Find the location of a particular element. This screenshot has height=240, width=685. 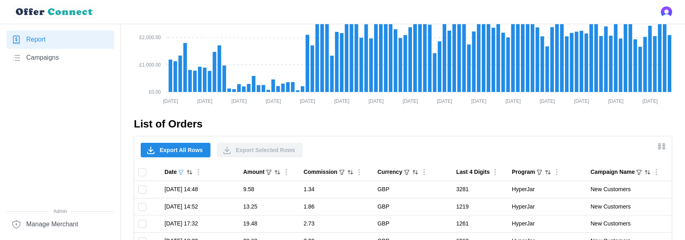

div: Amount is located at coordinates (254, 172).